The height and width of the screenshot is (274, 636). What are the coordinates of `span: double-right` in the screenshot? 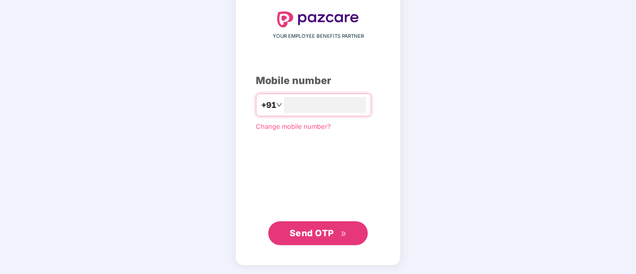 It's located at (343, 234).